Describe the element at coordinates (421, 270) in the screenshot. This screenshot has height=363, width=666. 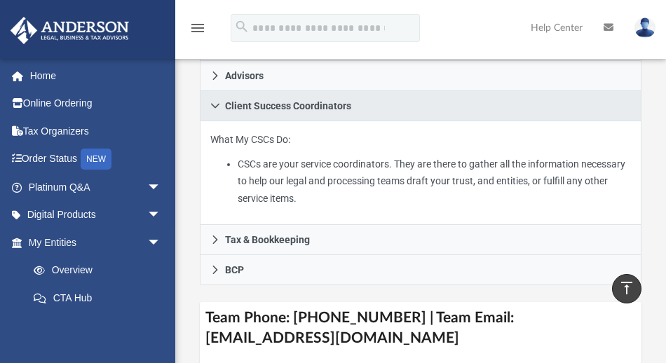
I see `a: BCP` at that location.